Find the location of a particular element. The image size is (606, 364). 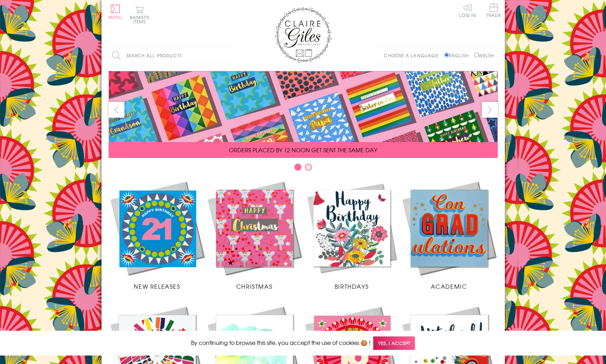

input: Welsh is located at coordinates (476, 55).